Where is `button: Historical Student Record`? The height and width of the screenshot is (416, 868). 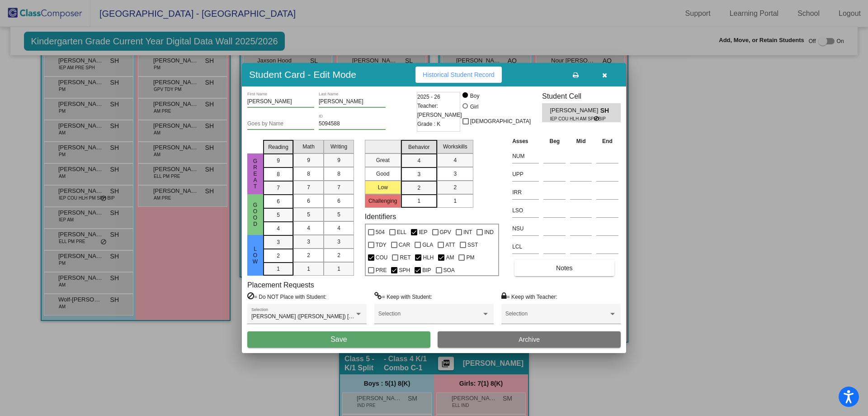 button: Historical Student Record is located at coordinates (458, 75).